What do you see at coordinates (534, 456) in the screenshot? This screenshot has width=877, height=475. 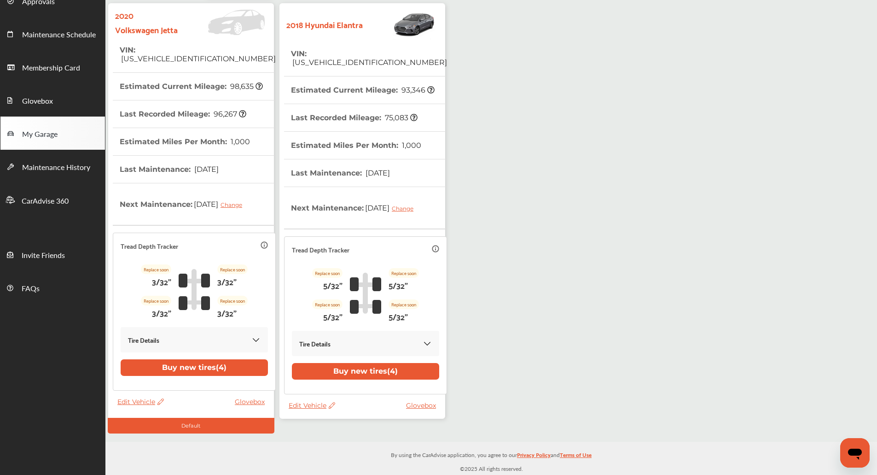 I see `a: Privacy Policy` at bounding box center [534, 456].